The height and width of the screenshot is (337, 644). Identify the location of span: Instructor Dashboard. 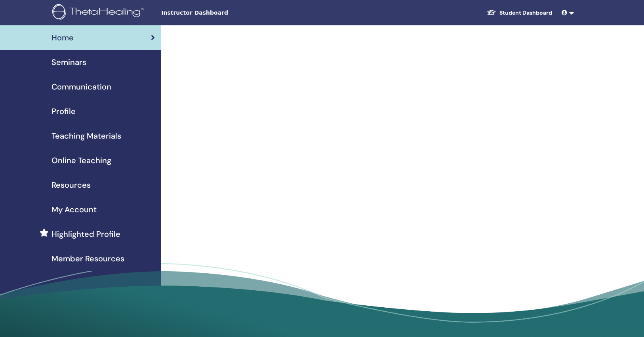
(221, 13).